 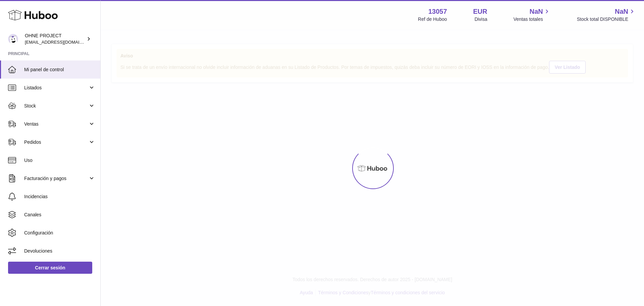 What do you see at coordinates (433, 19) in the screenshot?
I see `div: Ref de Huboo` at bounding box center [433, 19].